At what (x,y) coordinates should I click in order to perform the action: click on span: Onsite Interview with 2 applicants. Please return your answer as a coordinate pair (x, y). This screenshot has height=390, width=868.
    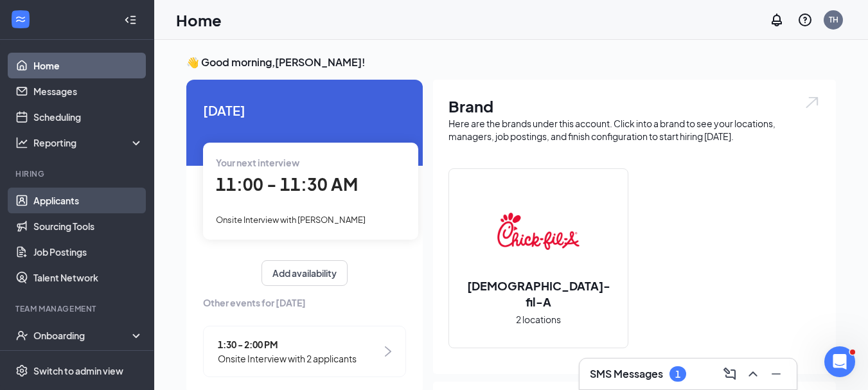
    Looking at the image, I should click on (287, 358).